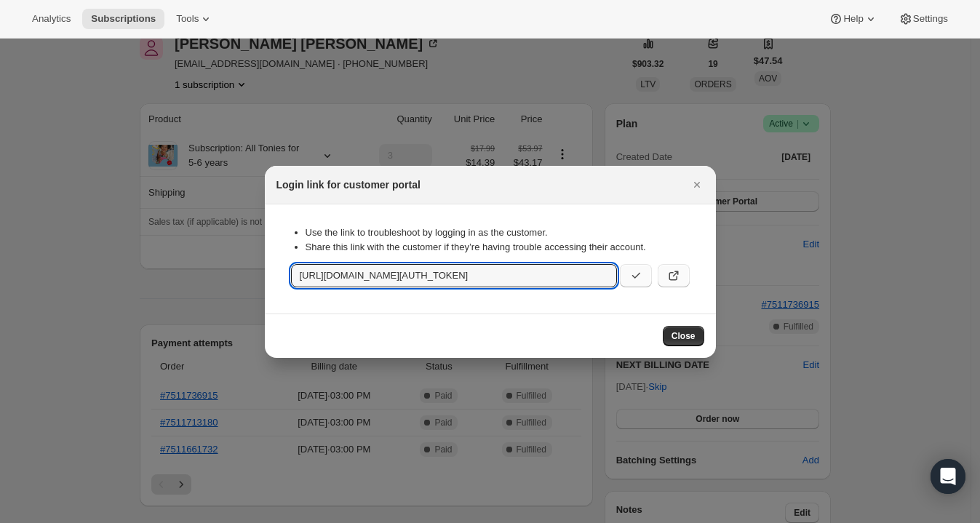 Image resolution: width=980 pixels, height=523 pixels. What do you see at coordinates (51, 19) in the screenshot?
I see `button: Analytics` at bounding box center [51, 19].